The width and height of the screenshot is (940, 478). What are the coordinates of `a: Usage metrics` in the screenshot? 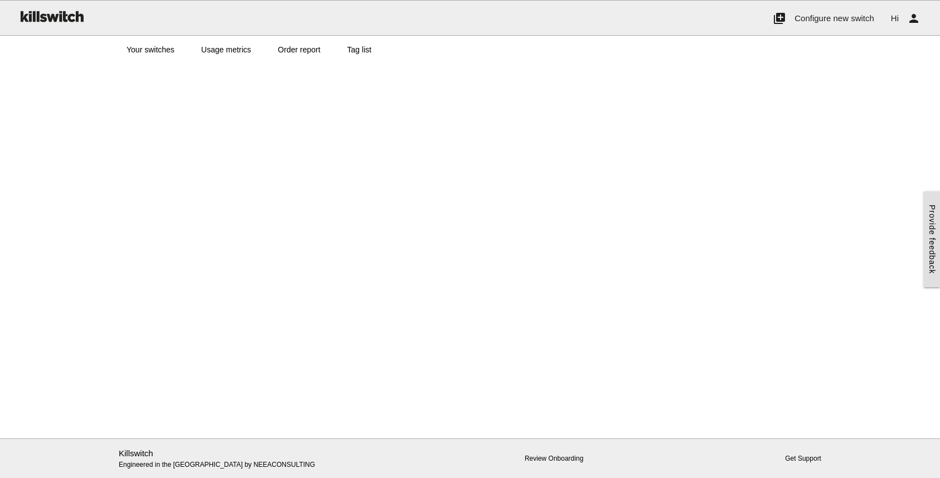 It's located at (226, 50).